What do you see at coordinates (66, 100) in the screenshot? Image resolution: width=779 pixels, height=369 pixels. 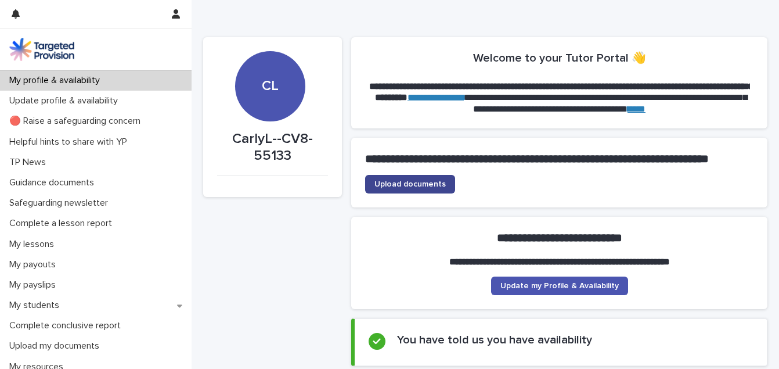 I see `p: Update profile & availability` at bounding box center [66, 100].